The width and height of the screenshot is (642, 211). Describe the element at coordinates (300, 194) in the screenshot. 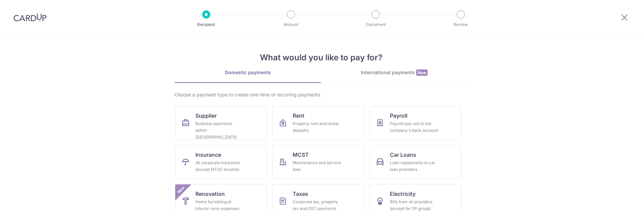

I see `span: Taxes` at that location.